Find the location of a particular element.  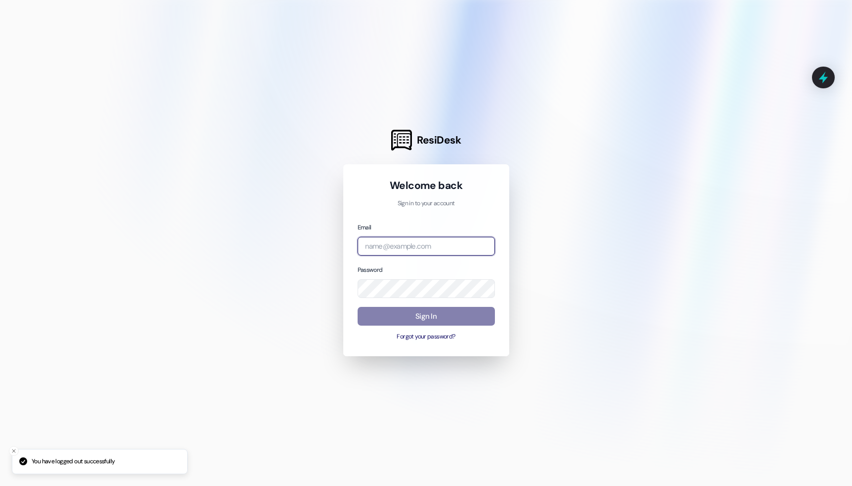

label: Password is located at coordinates (370, 270).